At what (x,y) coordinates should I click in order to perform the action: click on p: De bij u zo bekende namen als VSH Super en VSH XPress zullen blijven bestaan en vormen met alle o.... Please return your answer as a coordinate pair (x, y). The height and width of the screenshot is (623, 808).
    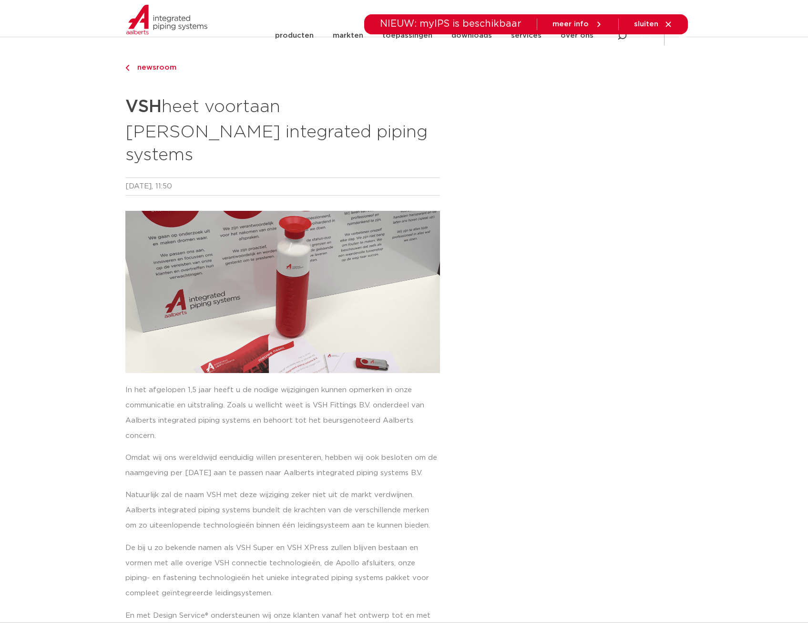
    Looking at the image, I should click on (283, 571).